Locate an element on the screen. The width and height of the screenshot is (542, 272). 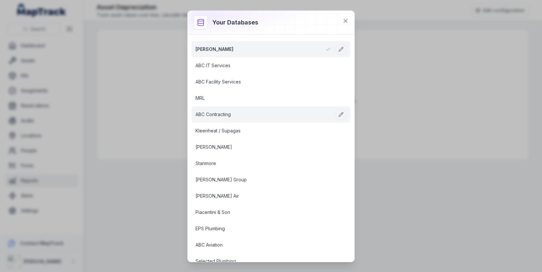
a: ABC Contracting is located at coordinates (263, 115).